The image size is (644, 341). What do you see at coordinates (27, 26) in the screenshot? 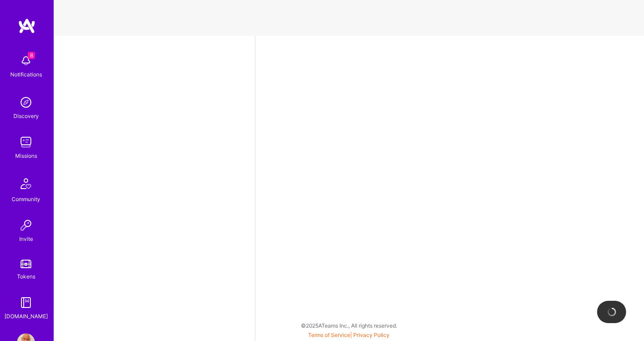
I see `img: logo` at bounding box center [27, 26].